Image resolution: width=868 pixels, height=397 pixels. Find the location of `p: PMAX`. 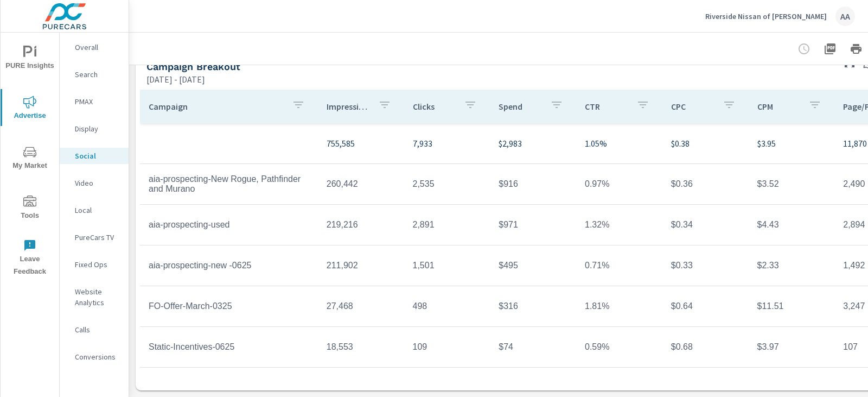

p: PMAX is located at coordinates (97, 101).